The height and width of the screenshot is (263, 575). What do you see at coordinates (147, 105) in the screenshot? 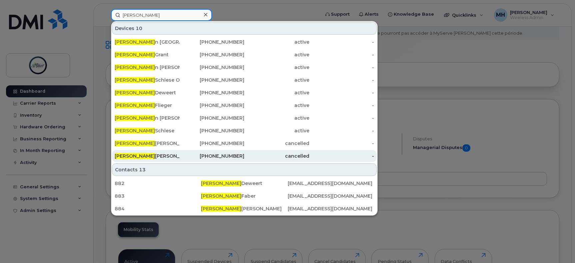
I see `div: Flieger` at bounding box center [147, 105].